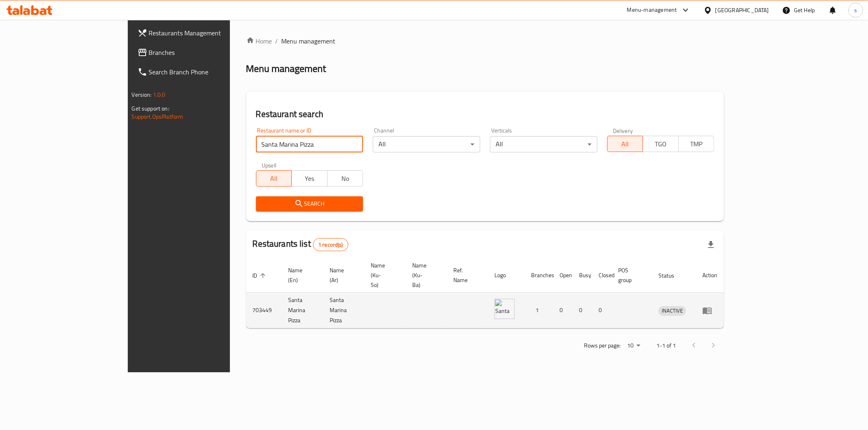 Image resolution: width=868 pixels, height=430 pixels. Describe the element at coordinates (672, 276) in the screenshot. I see `span: Status` at that location.